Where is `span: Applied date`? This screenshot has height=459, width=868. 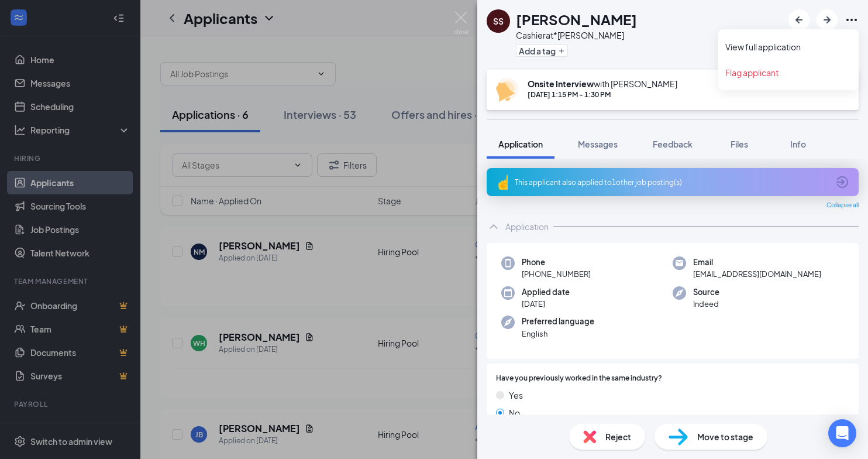 span: Applied date is located at coordinates (546, 292).